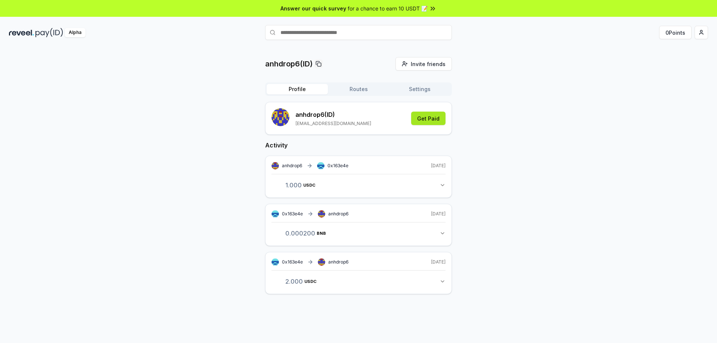  What do you see at coordinates (428, 64) in the screenshot?
I see `span: Invite friends` at bounding box center [428, 64].